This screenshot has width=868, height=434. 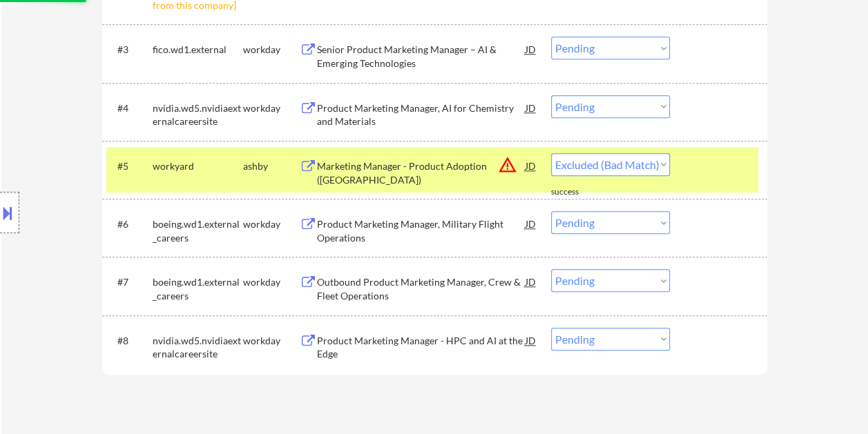 I want to click on div: fico.wd1.external, so click(x=197, y=50).